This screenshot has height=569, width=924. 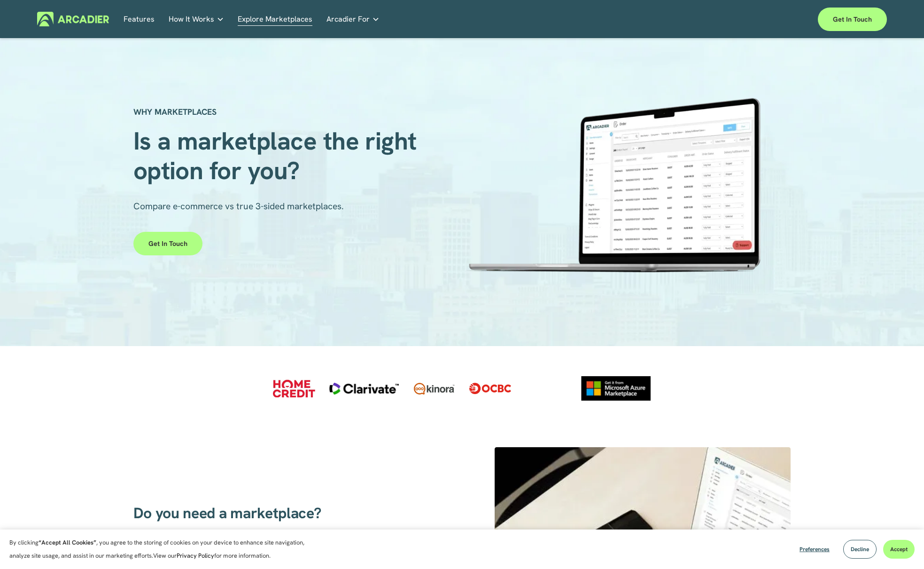 I want to click on span: Do you need a marketplace?, so click(x=227, y=513).